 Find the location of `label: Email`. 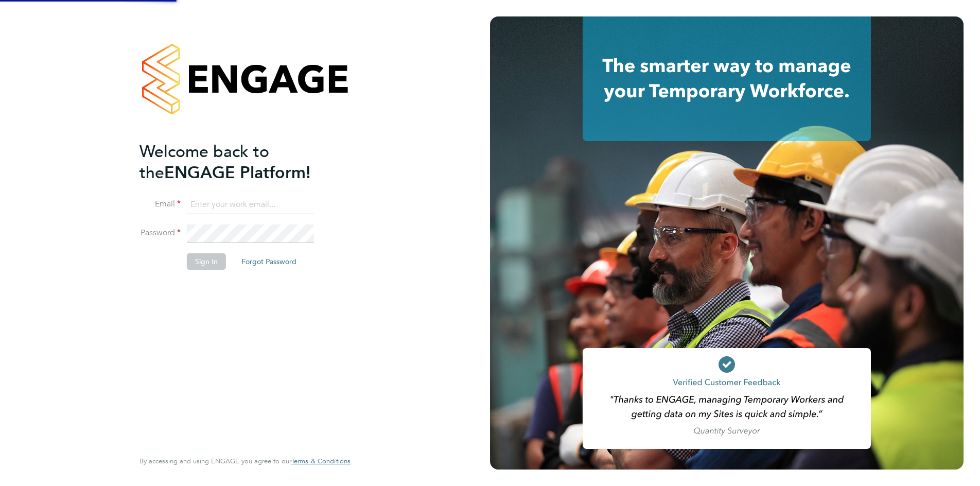

label: Email is located at coordinates (161, 204).